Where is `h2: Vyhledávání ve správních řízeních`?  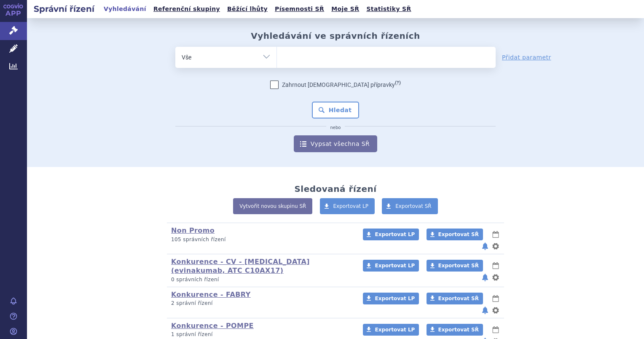
h2: Vyhledávání ve správních řízeních is located at coordinates (335, 36).